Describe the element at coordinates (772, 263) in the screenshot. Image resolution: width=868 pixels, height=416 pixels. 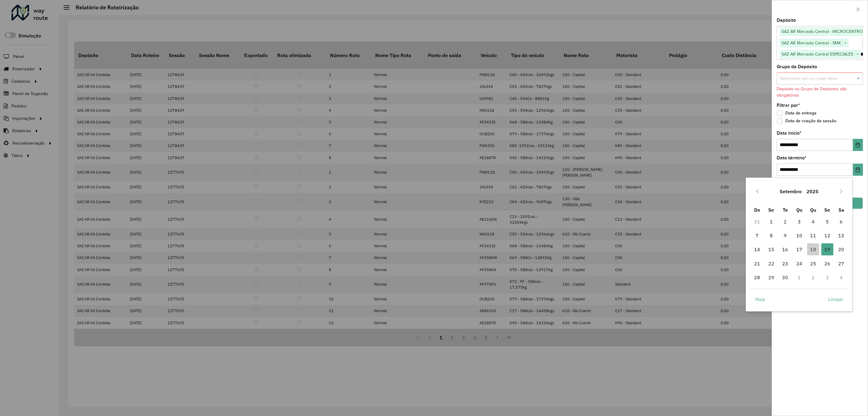
I see `td: 22` at that location.